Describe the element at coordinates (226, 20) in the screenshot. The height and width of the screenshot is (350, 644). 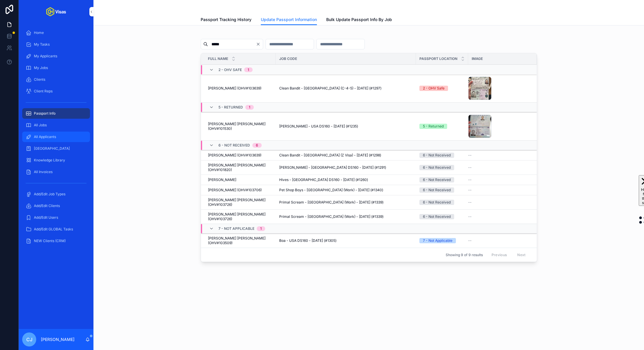
I see `a: Passport Tracking History` at that location.